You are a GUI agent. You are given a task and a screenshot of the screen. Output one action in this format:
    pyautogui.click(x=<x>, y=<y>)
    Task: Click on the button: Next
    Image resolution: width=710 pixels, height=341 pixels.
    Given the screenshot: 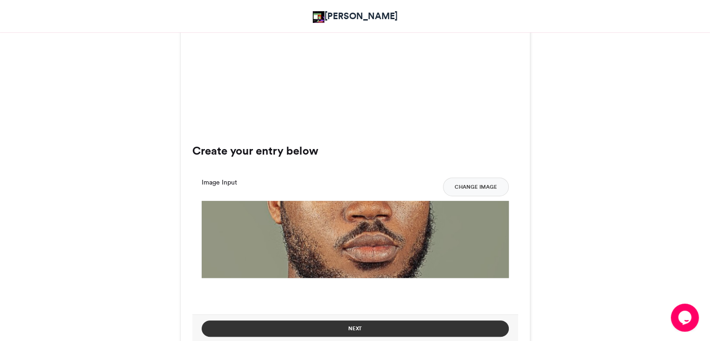 What is the action you would take?
    pyautogui.click(x=355, y=328)
    